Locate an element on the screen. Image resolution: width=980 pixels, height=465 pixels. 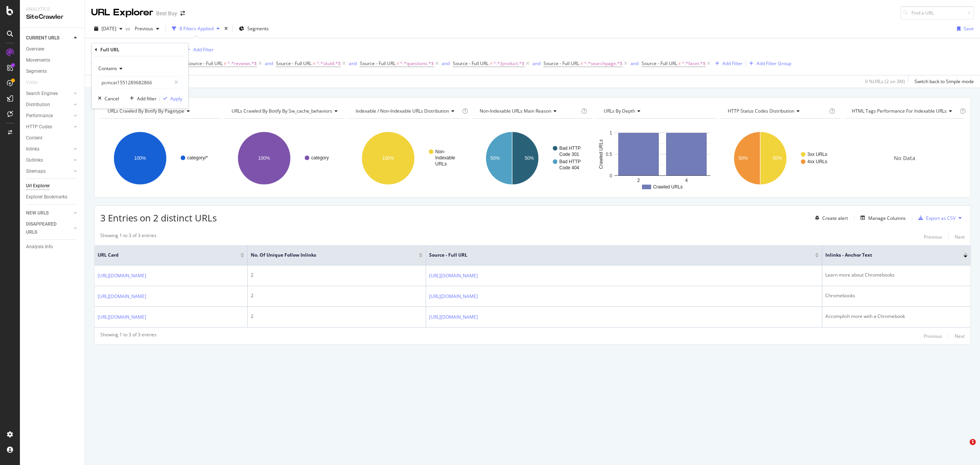
button: Switch back to Simple mode is located at coordinates (943, 82).